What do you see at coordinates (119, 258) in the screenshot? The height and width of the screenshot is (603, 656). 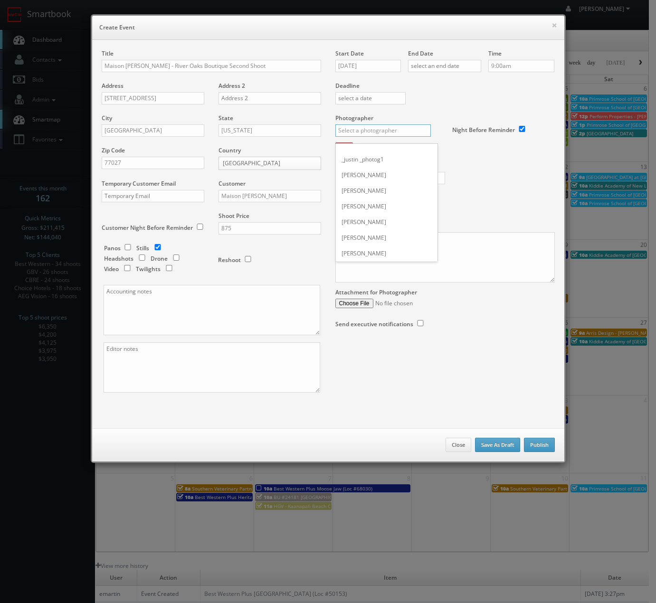 I see `label: Headshots` at bounding box center [119, 258].